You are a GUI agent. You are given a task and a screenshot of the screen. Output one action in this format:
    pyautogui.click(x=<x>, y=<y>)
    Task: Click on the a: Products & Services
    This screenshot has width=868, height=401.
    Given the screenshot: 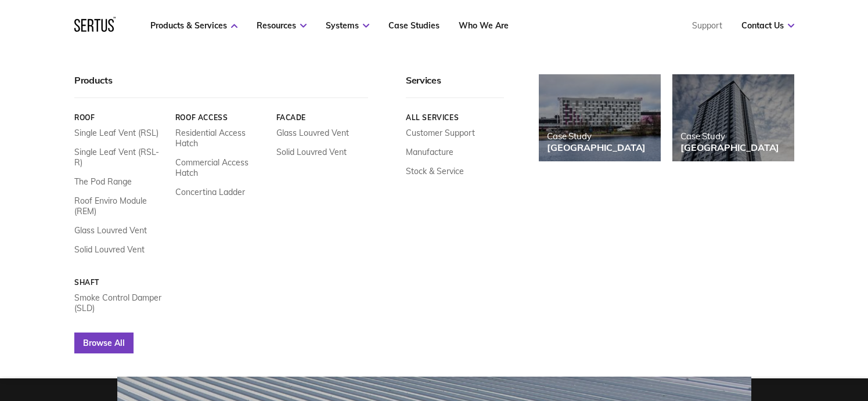 What is the action you would take?
    pyautogui.click(x=194, y=26)
    